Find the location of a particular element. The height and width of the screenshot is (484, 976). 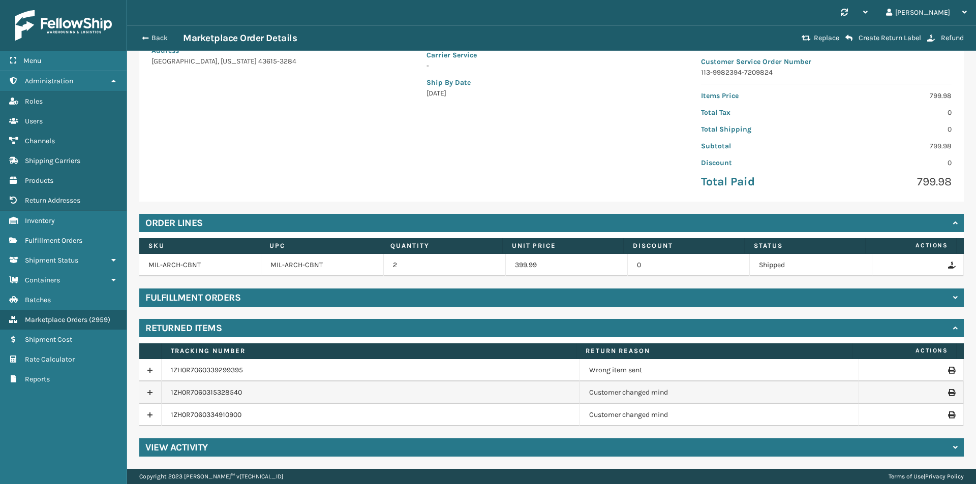

i: Replace is located at coordinates (806, 38).